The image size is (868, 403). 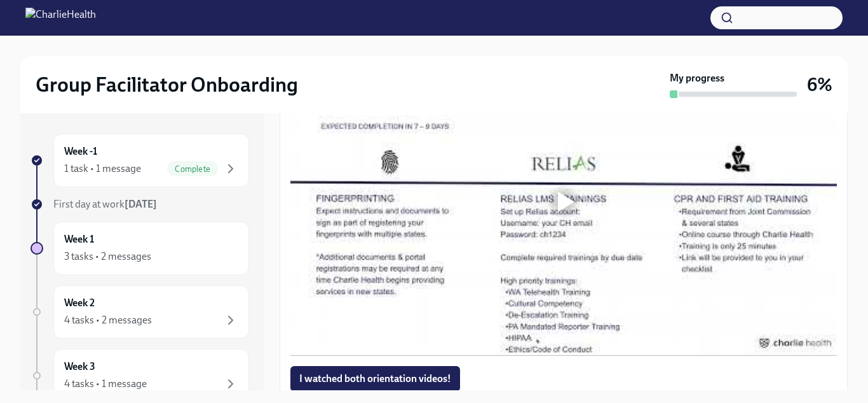 What do you see at coordinates (80, 367) in the screenshot?
I see `h6: Week 3` at bounding box center [80, 367].